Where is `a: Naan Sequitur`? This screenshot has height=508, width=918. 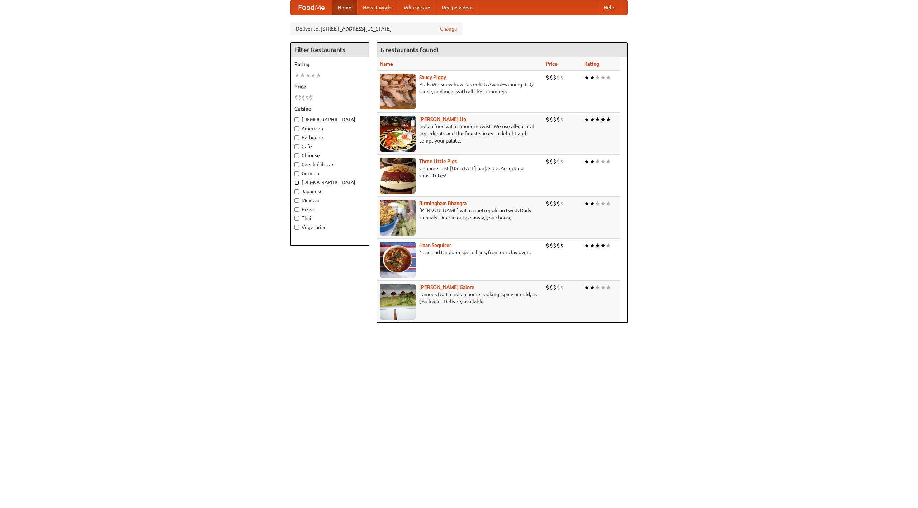
a: Naan Sequitur is located at coordinates (435, 245).